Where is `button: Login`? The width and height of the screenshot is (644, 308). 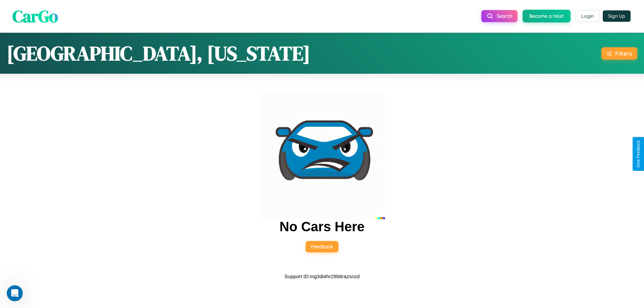
button: Login is located at coordinates (587, 16).